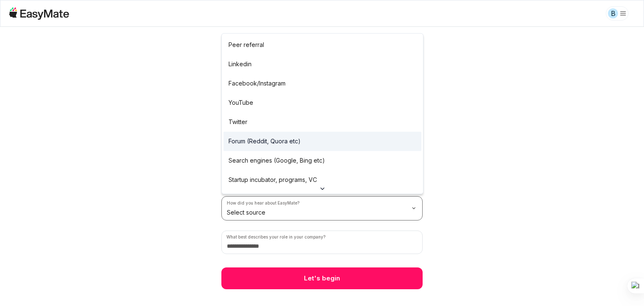 Image resolution: width=644 pixels, height=306 pixels. What do you see at coordinates (238, 122) in the screenshot?
I see `p: Twitter` at bounding box center [238, 122].